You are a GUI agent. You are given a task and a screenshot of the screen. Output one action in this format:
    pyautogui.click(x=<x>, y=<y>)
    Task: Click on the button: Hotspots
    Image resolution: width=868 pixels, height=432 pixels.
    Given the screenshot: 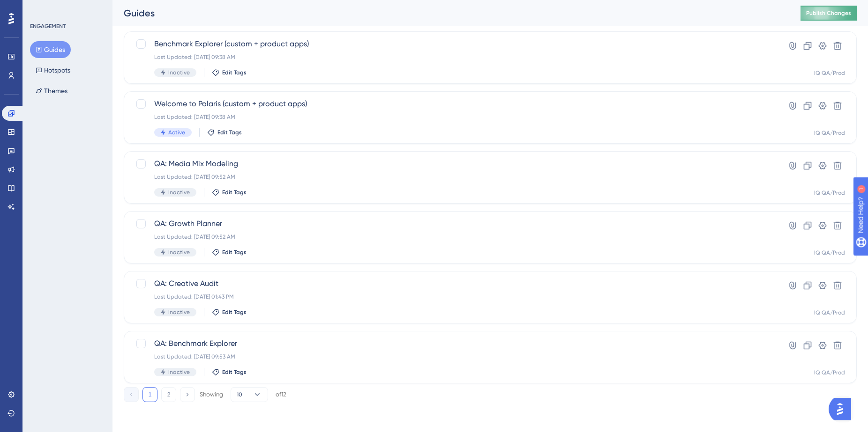 What is the action you would take?
    pyautogui.click(x=53, y=70)
    